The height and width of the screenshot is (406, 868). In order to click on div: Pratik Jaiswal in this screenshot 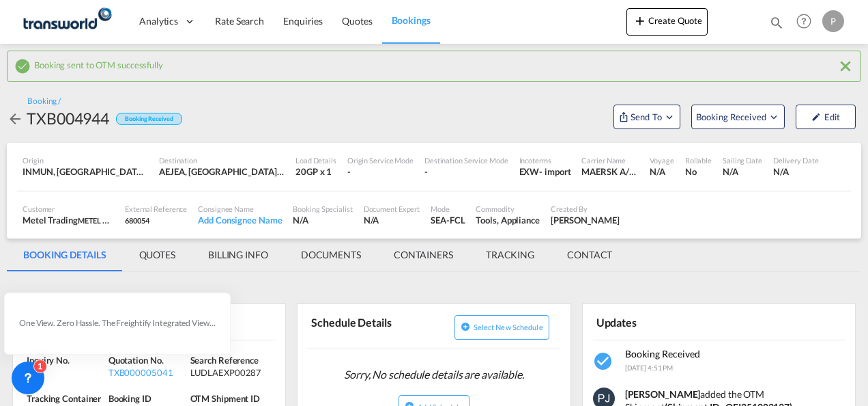, I will do `click(585, 220)`.